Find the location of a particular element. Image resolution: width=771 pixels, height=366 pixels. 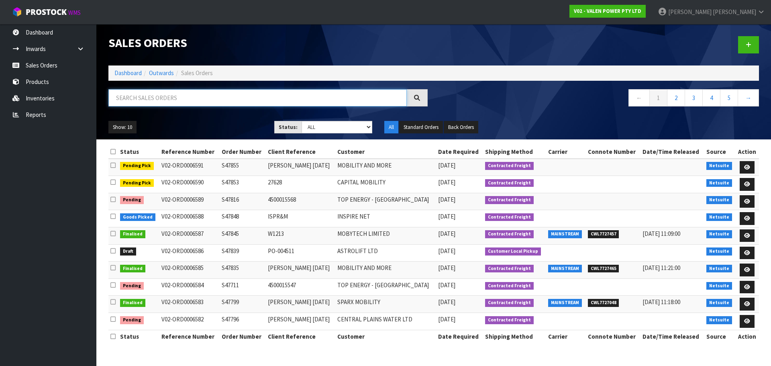

td: V02-ORD0006589 is located at coordinates (190, 201).